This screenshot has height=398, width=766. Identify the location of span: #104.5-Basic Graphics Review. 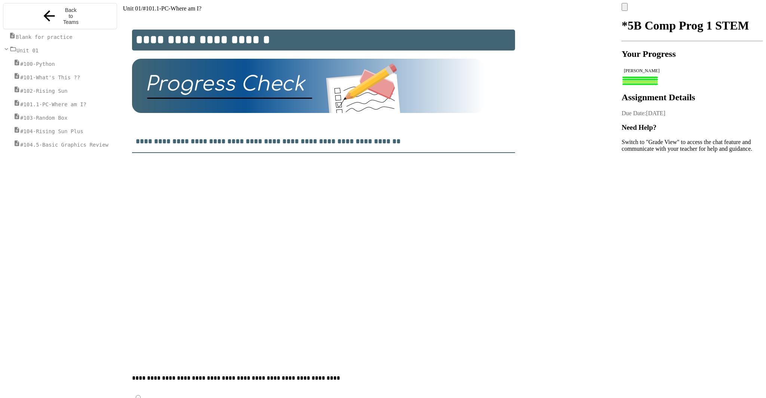
(64, 145).